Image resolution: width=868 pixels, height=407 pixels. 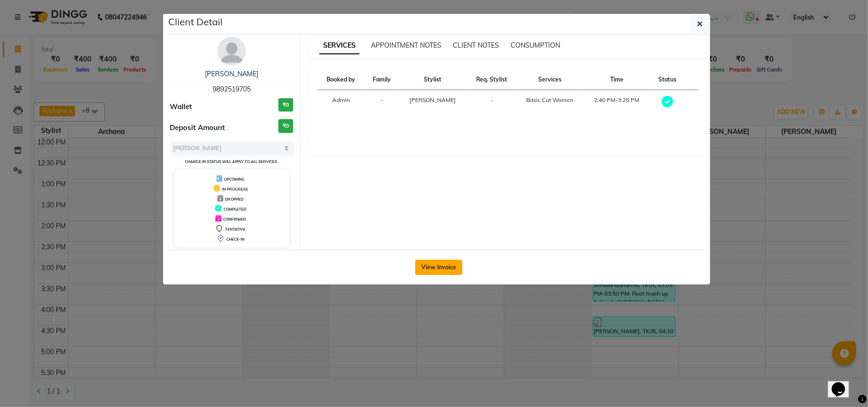 I want to click on span: 9892519705, so click(x=231, y=89).